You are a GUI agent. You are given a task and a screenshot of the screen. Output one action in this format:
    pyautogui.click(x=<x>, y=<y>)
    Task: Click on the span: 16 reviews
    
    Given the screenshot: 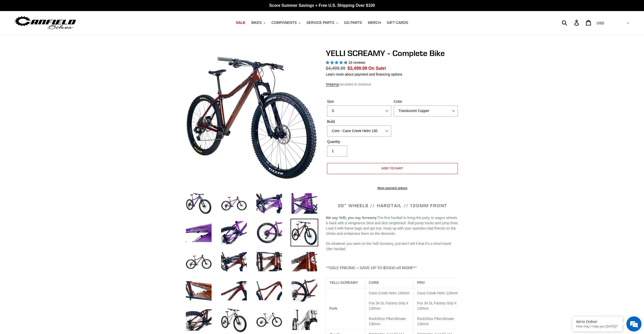 What is the action you would take?
    pyautogui.click(x=357, y=63)
    